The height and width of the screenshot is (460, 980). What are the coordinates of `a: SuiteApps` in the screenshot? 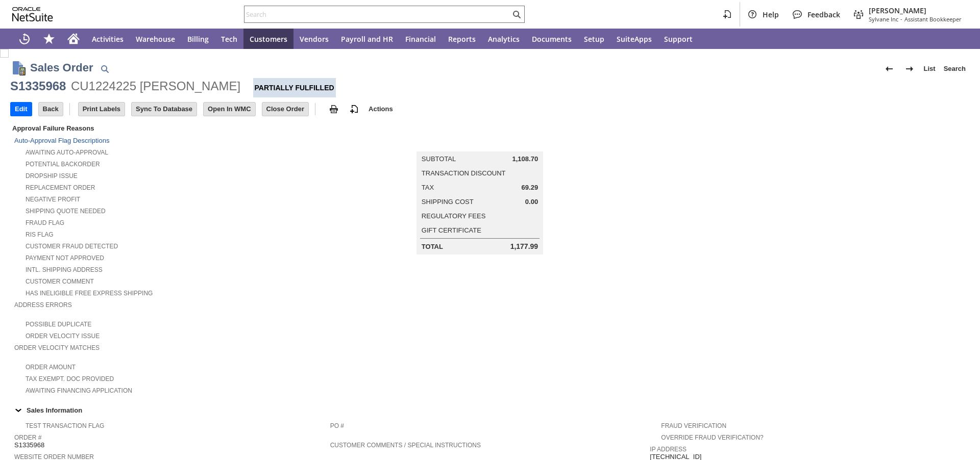 It's located at (633, 39).